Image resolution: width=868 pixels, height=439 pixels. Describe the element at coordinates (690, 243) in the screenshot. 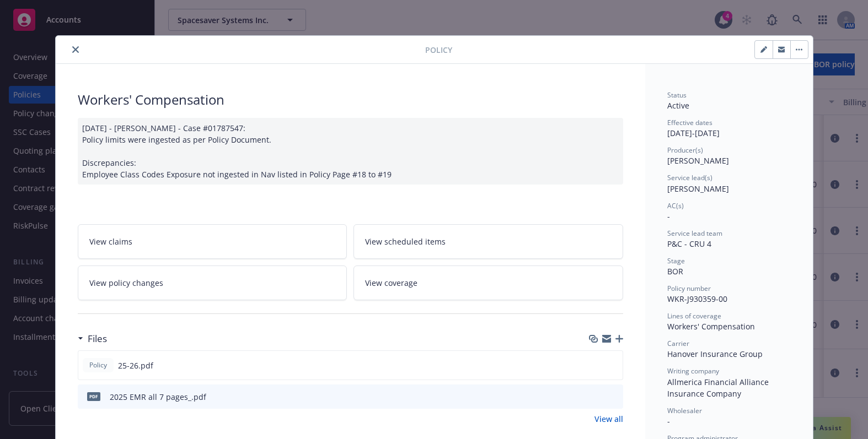

I see `span: P&C - CRU 4` at that location.